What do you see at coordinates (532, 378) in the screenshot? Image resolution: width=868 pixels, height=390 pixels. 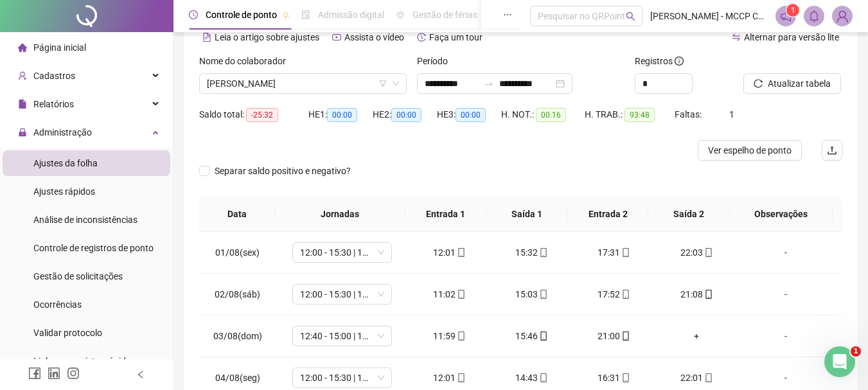 I see `div: 14:43` at bounding box center [532, 378].